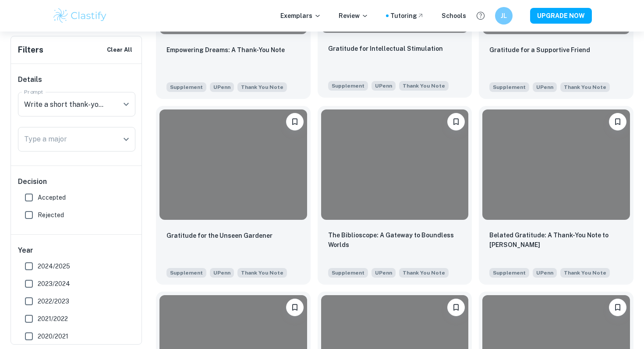  I want to click on span: 2022/2023, so click(54, 301).